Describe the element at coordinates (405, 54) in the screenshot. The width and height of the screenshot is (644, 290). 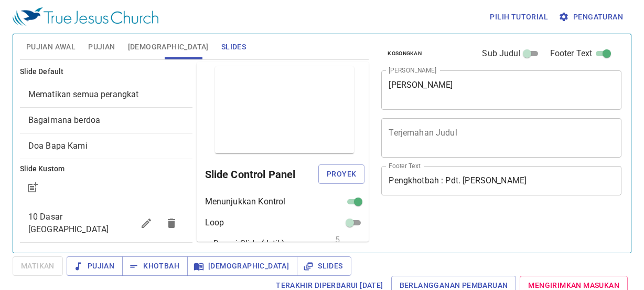
I see `span: Kosongkan` at that location.